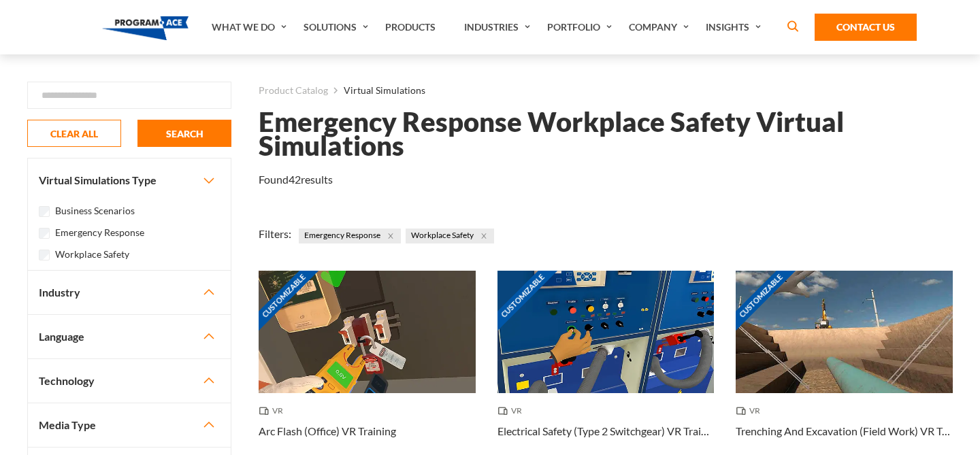 This screenshot has width=980, height=455. Describe the element at coordinates (328, 432) in the screenshot. I see `h3: Arc Flash (Office) VR Training` at that location.